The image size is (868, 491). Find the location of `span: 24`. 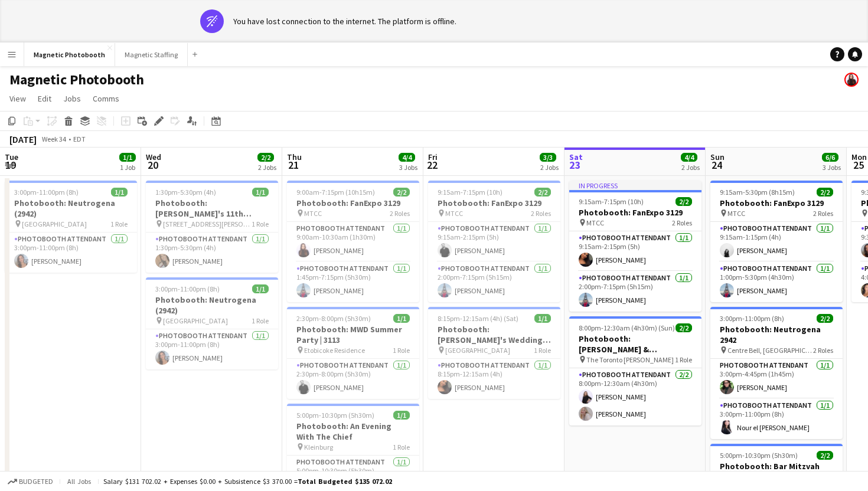

span: 24 is located at coordinates (716, 164).